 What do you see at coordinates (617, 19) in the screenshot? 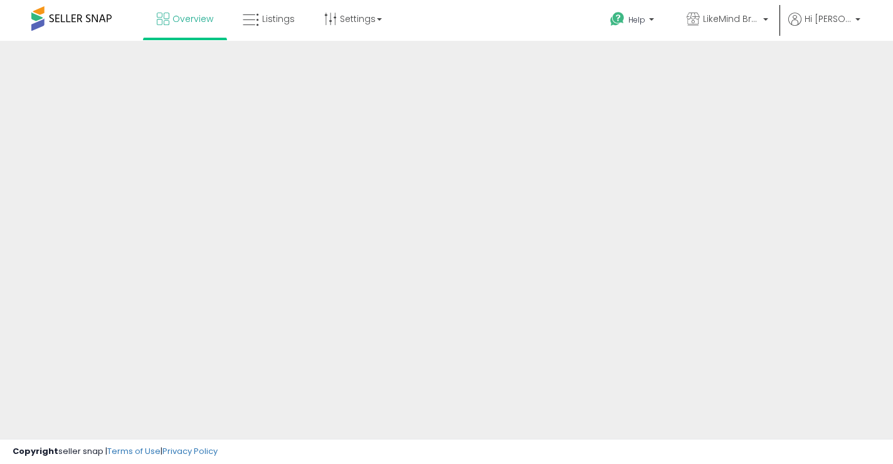
I see `i: Get Help` at bounding box center [617, 19].